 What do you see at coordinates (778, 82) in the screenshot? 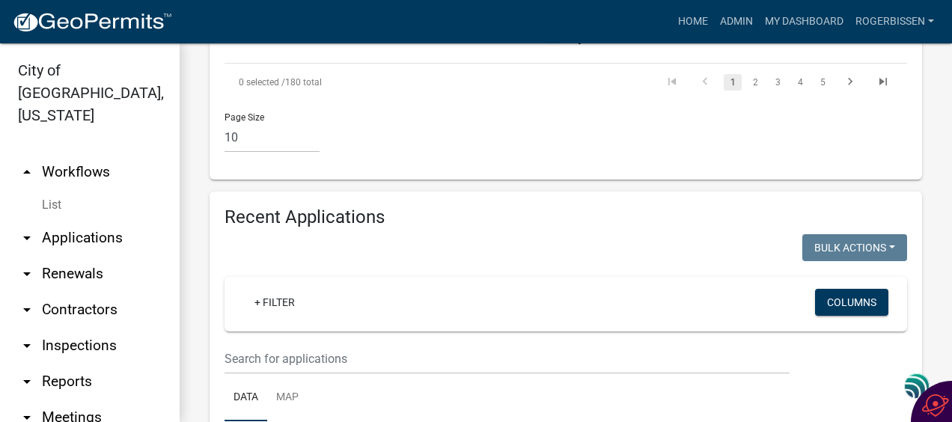
I see `a: 3` at bounding box center [778, 82].